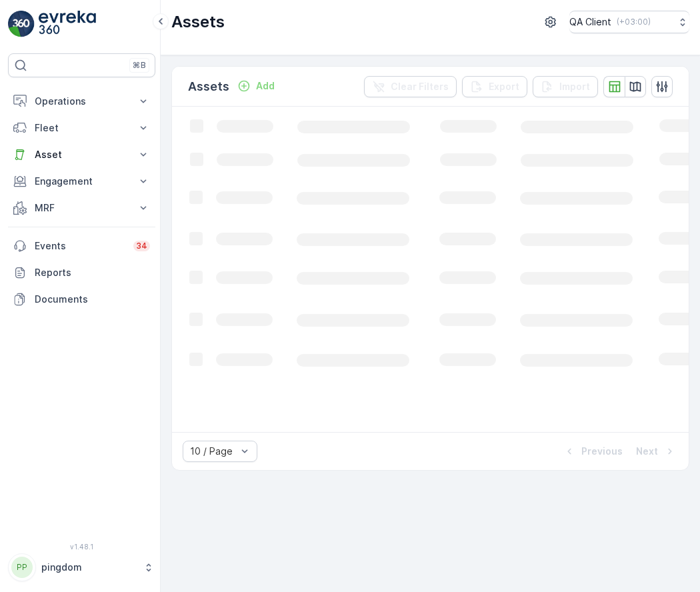 The height and width of the screenshot is (592, 700). What do you see at coordinates (82, 154) in the screenshot?
I see `p: Asset` at bounding box center [82, 154].